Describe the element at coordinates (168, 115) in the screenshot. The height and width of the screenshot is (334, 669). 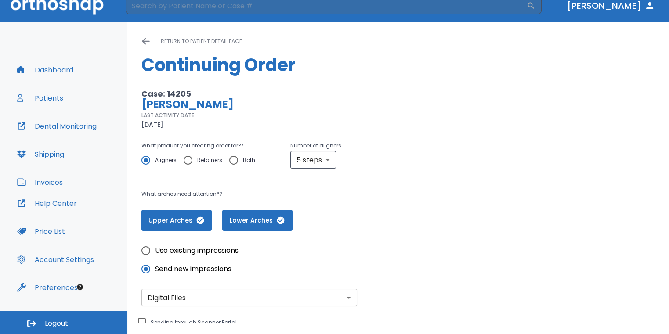
I see `p: LAST ACTIVITY DATE` at that location.